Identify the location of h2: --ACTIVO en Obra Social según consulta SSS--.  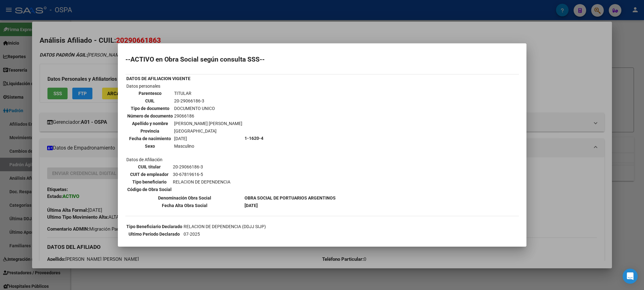
(322, 59).